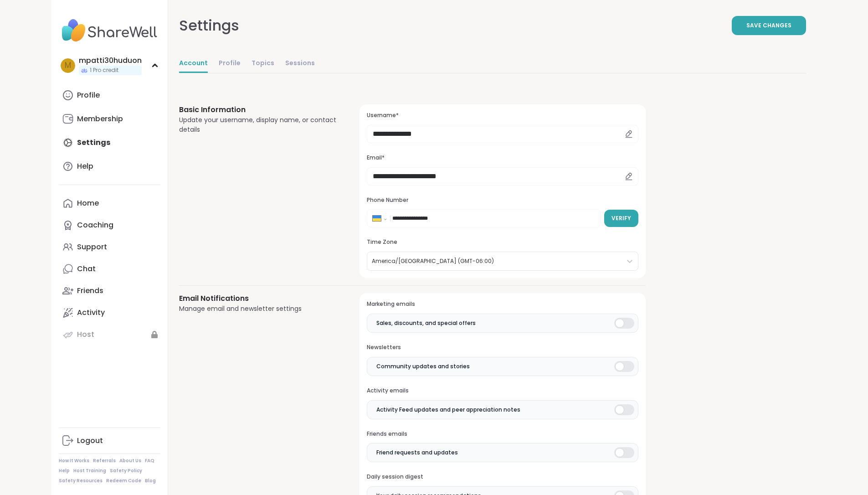  Describe the element at coordinates (502, 242) in the screenshot. I see `h3: Time Zone` at that location.